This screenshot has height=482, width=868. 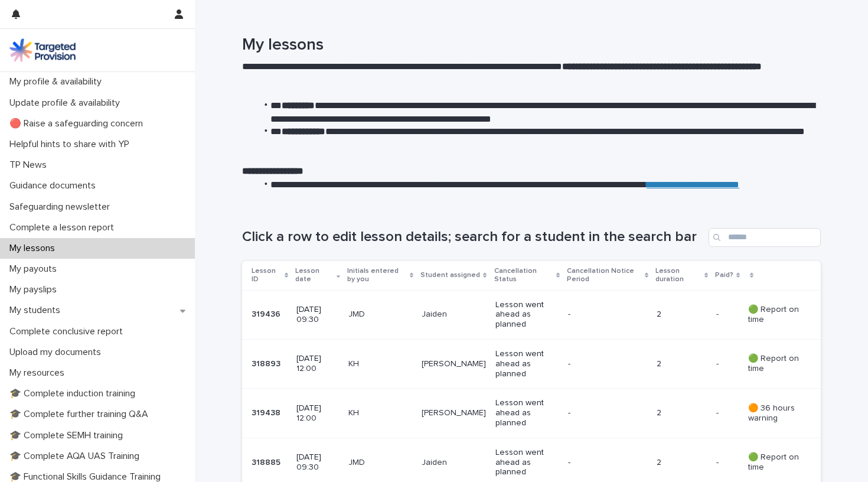 What do you see at coordinates (267, 313) in the screenshot?
I see `p: 319436` at bounding box center [267, 313].